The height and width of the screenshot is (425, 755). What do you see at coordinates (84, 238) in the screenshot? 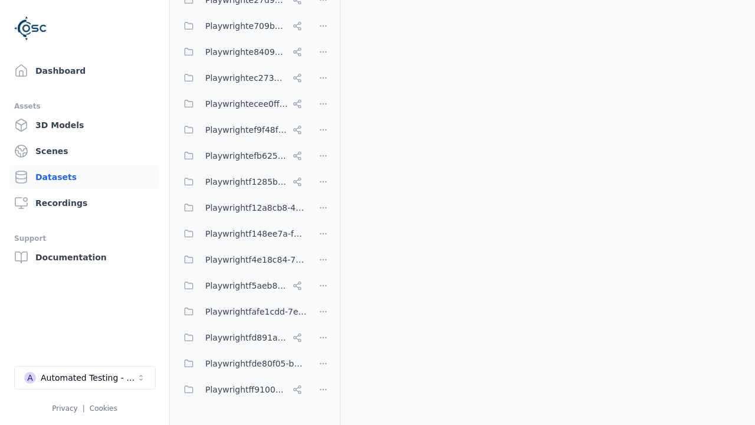
I see `div: Support` at bounding box center [84, 238].